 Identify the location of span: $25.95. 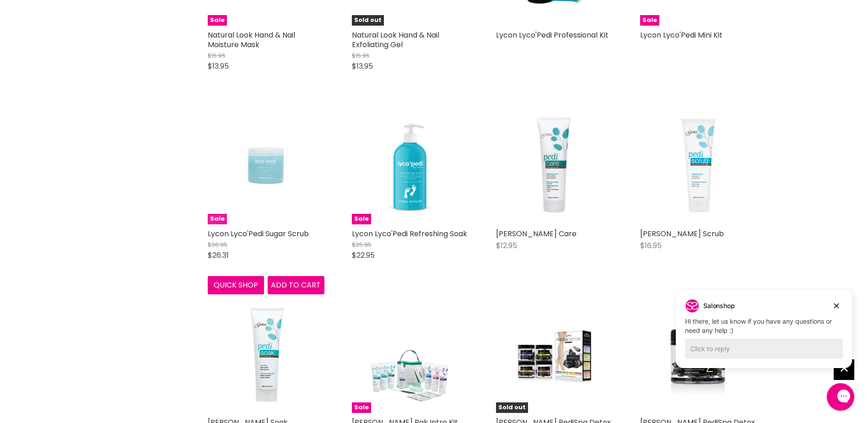
(362, 244).